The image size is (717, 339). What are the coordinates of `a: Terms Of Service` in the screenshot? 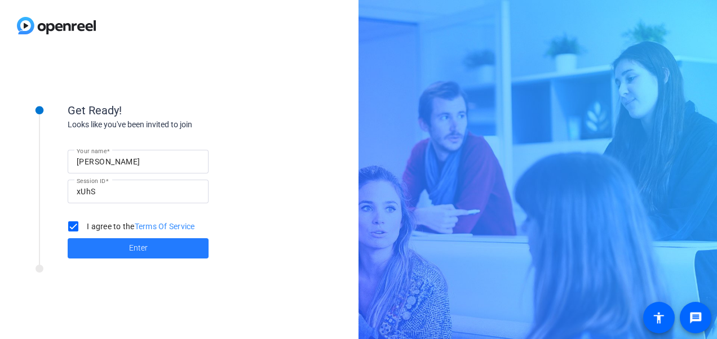 It's located at (164, 226).